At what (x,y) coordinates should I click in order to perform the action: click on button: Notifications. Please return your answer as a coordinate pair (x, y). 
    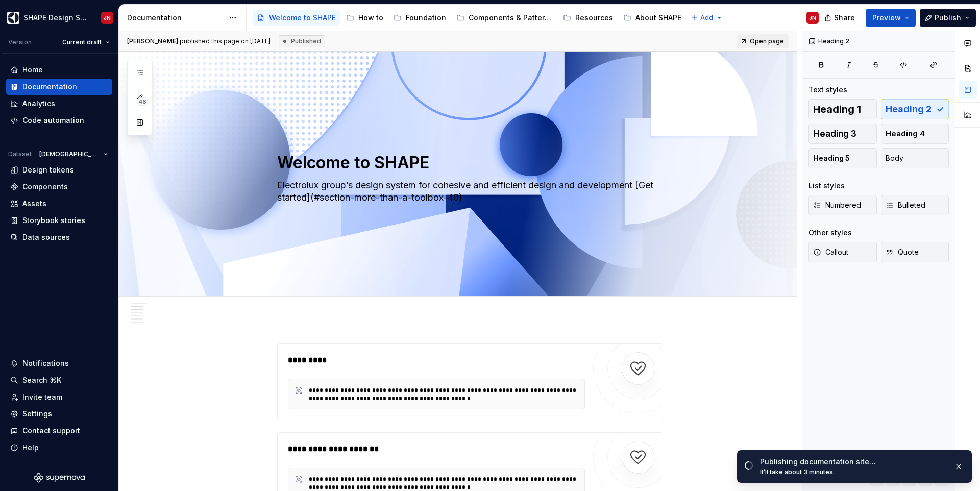
    Looking at the image, I should click on (59, 363).